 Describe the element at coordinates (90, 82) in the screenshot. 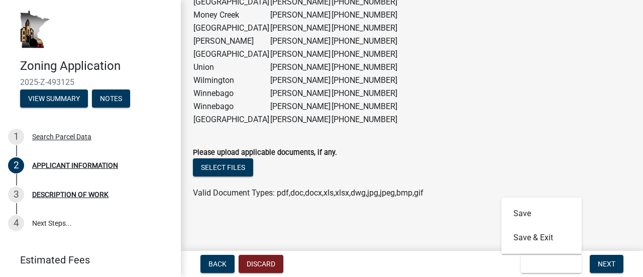

I see `span: 2025-Z-493125` at that location.